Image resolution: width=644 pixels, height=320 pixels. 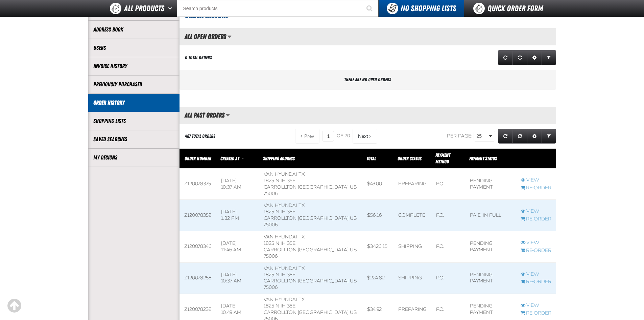 What do you see at coordinates (536, 282) in the screenshot?
I see `a: Re-Order Z120078258 order` at bounding box center [536, 282].